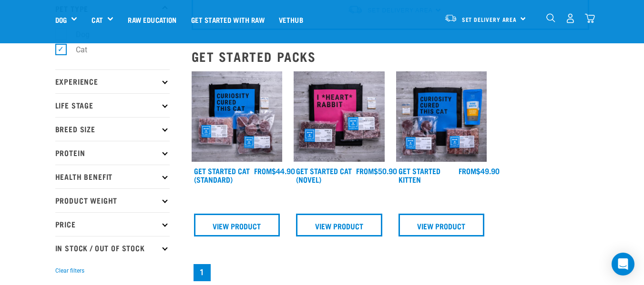  Describe the element at coordinates (222, 174) in the screenshot. I see `a: Get Started Cat (Standard)` at that location.